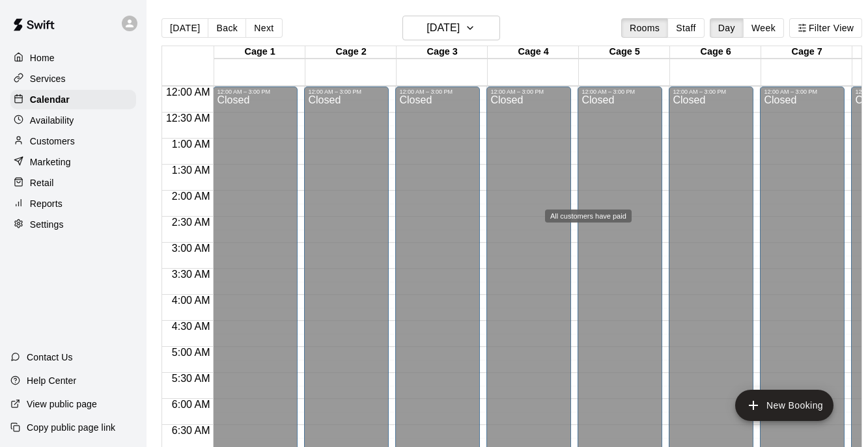 Image resolution: width=868 pixels, height=447 pixels. I want to click on button: Day, so click(727, 28).